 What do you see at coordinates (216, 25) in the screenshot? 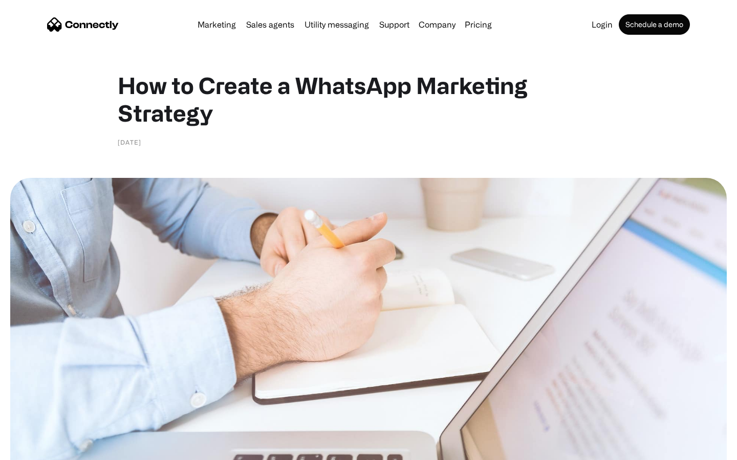
I see `a: Marketing` at bounding box center [216, 25].